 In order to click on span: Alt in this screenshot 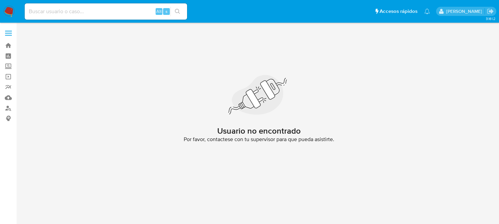, I will do `click(159, 11)`.